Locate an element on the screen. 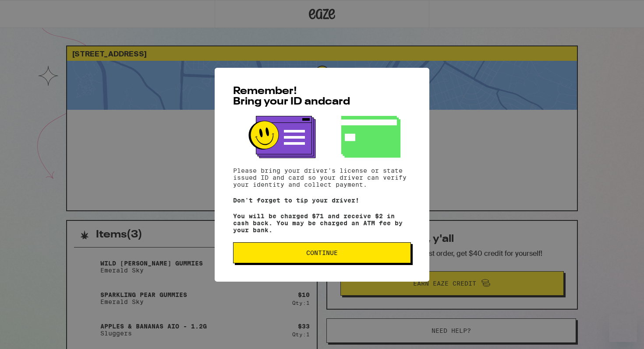  span: Remember! Bring your ID and card is located at coordinates (291, 96).